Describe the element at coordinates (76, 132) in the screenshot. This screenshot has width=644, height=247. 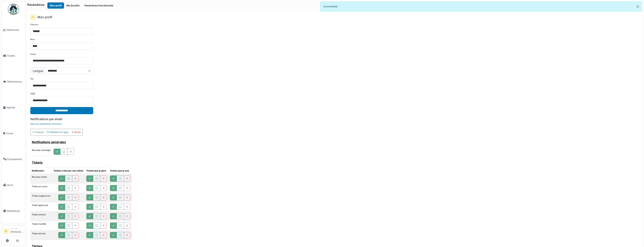
I see `div: Jamais` at that location.